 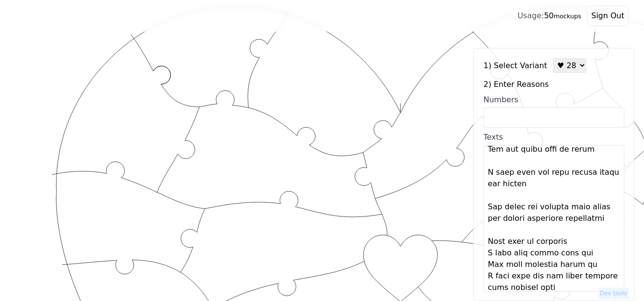 I want to click on button: Dev tools, so click(x=613, y=293).